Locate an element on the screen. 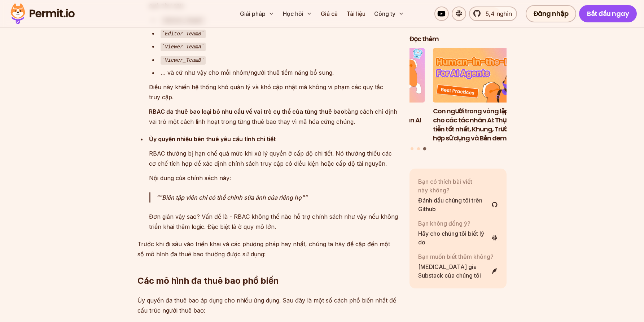  font: 5,4 nghìn is located at coordinates (499, 14).